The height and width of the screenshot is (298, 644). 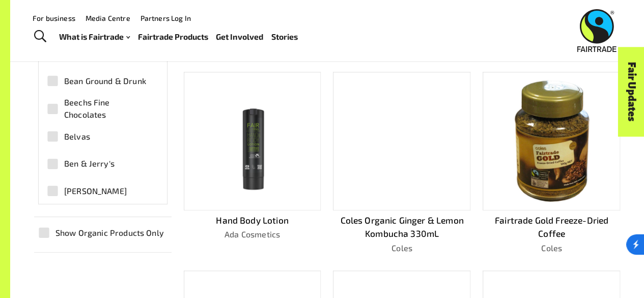 I want to click on p: Fairtrade Gold Freeze-Dried Coffee, so click(x=551, y=227).